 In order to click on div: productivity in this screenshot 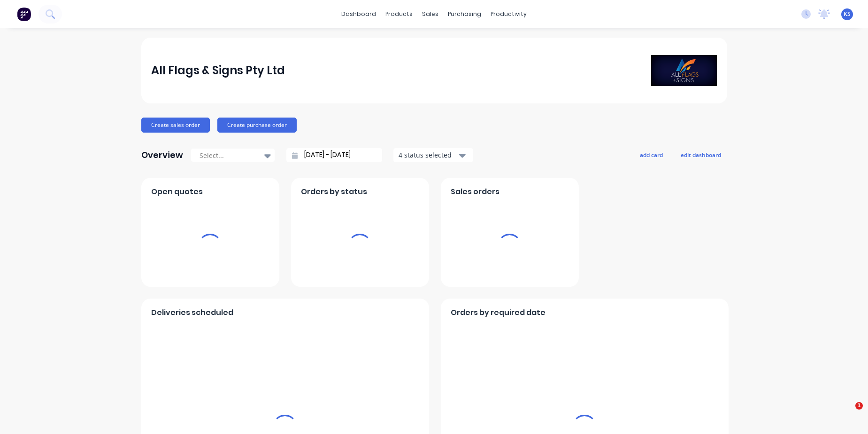, I will do `click(509, 14)`.